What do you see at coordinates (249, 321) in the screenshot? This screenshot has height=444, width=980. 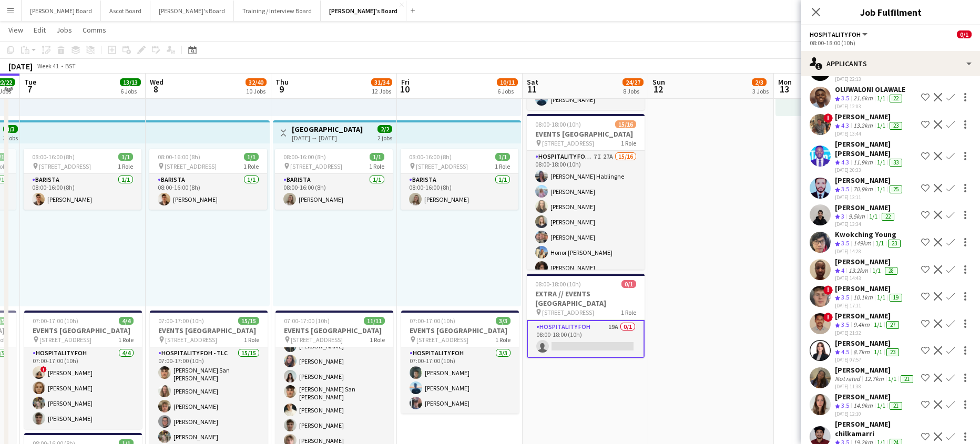 I see `span: 15/15` at bounding box center [249, 321].